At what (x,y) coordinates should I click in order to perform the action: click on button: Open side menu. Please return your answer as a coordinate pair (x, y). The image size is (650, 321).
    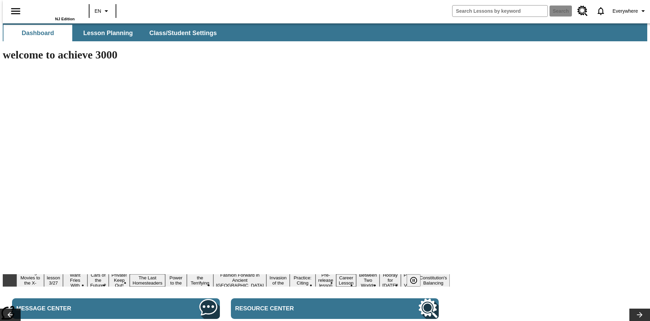
    Looking at the image, I should click on (15, 11).